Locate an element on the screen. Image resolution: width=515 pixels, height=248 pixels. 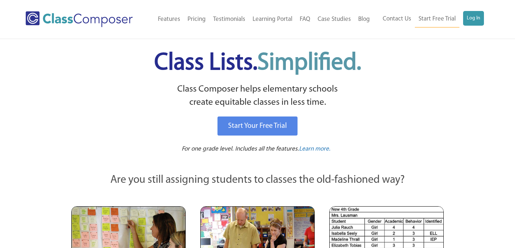
a: Learning Portal is located at coordinates (272, 19).